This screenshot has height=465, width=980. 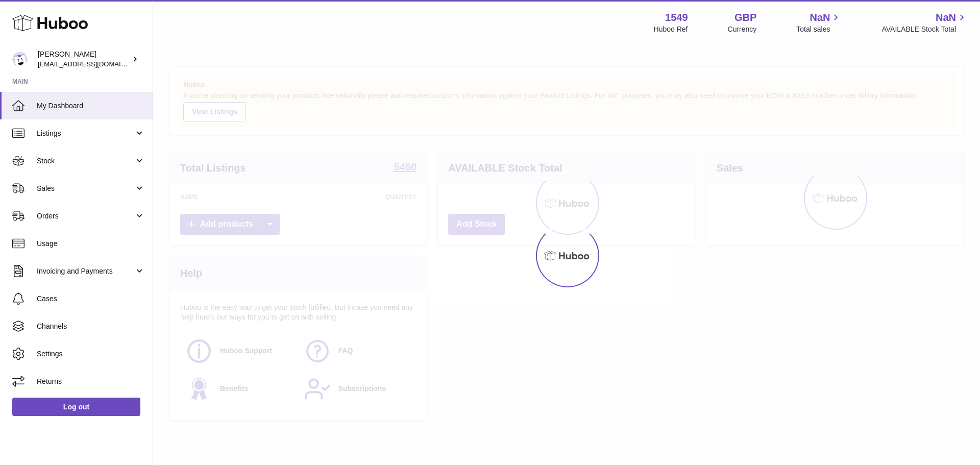 I want to click on a: NaN AVAILABLE Stock Total, so click(x=925, y=22).